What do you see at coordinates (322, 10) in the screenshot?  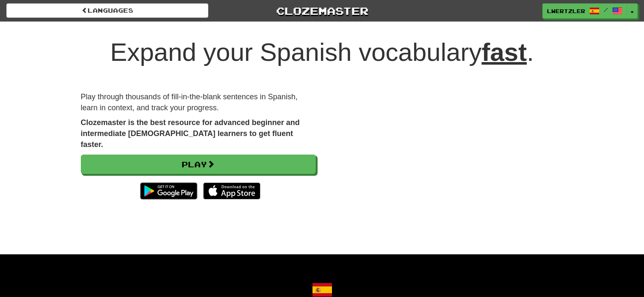 I see `a: Clozemaster` at bounding box center [322, 10].